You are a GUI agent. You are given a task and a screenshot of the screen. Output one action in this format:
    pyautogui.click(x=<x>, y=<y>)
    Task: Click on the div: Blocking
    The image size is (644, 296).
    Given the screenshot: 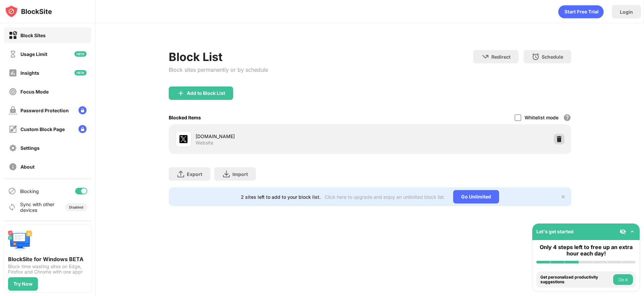 What is the action you would take?
    pyautogui.click(x=29, y=191)
    